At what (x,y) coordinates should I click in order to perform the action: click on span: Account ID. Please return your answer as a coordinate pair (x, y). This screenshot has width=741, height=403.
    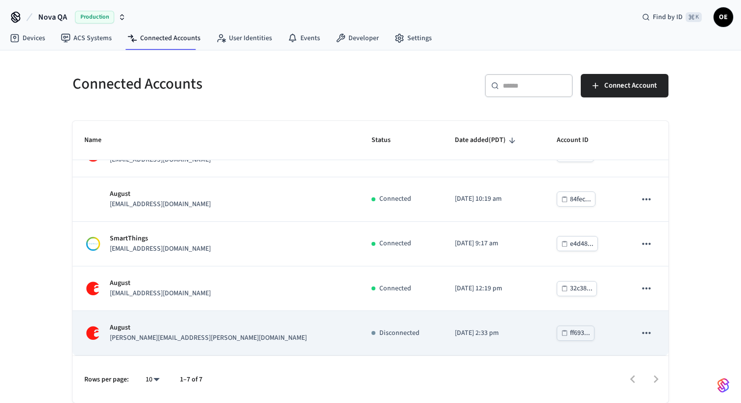
    Looking at the image, I should click on (579, 140).